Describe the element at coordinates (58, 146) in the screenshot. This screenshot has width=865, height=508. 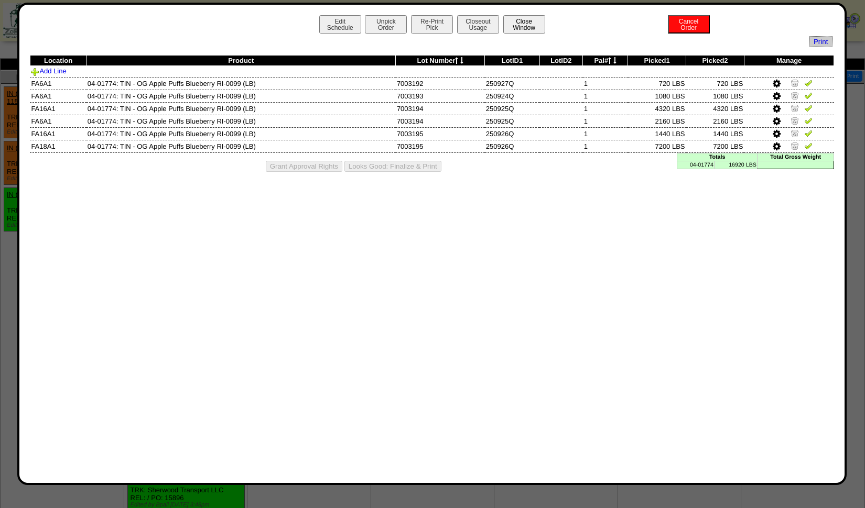
I see `td: FA18A1` at that location.